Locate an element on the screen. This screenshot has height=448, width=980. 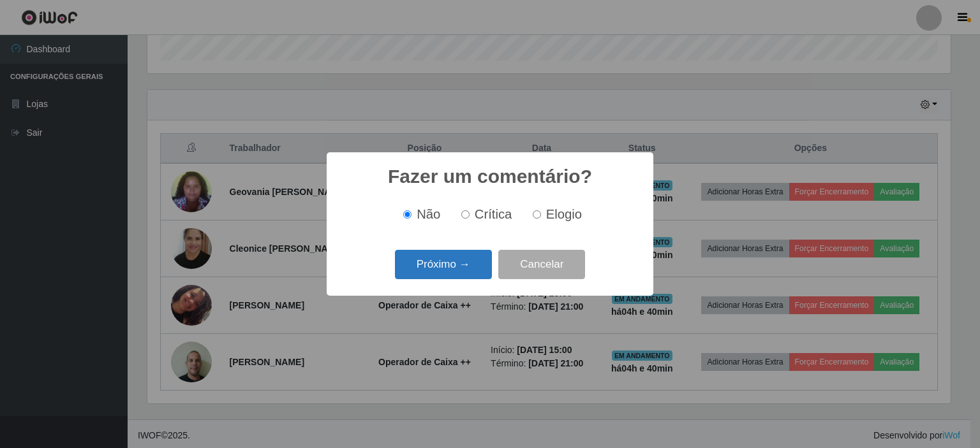
button: Cancelar is located at coordinates (542, 265).